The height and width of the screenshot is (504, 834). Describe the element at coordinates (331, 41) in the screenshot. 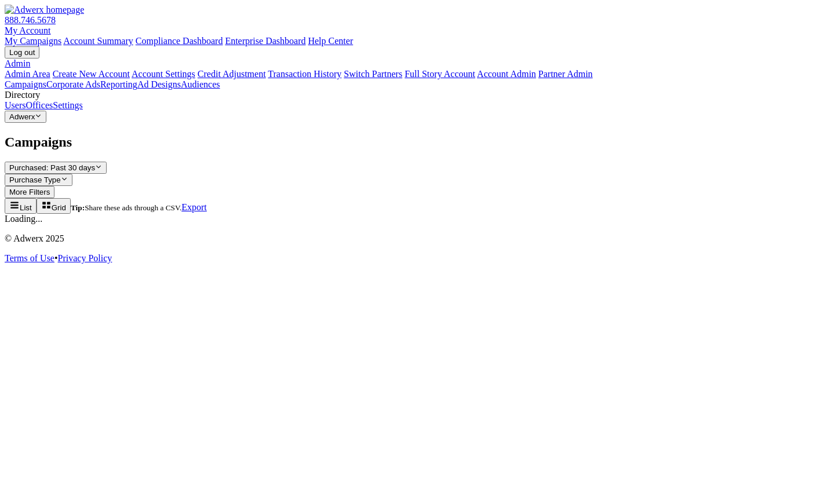

I see `a: Help Center` at that location.